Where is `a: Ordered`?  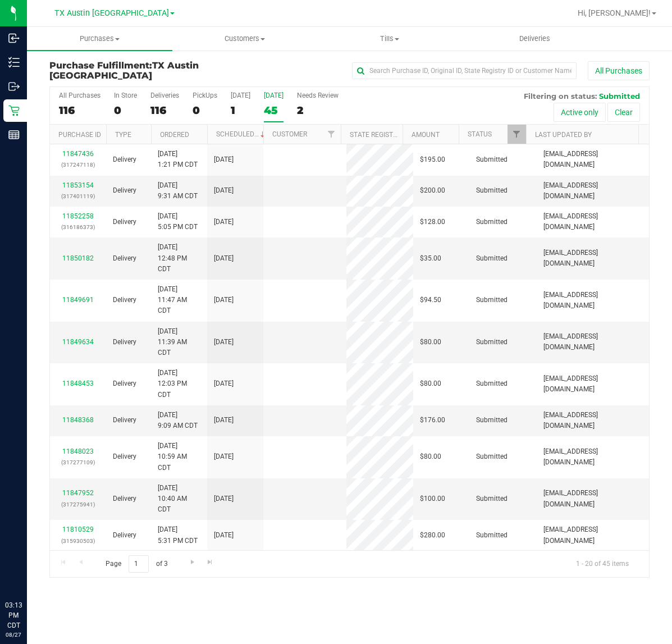
a: Ordered is located at coordinates (175, 135).